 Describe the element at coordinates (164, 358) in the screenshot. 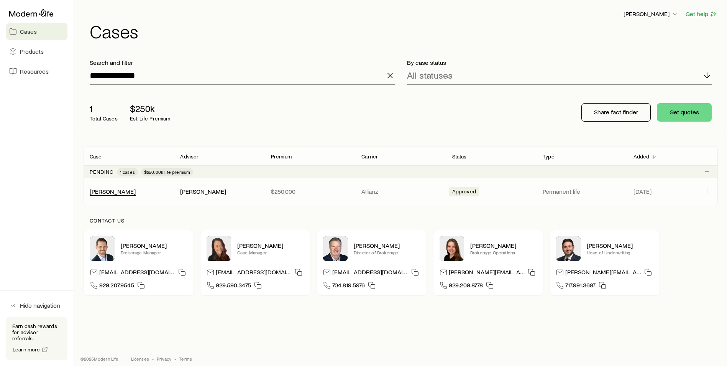

I see `a: Privacy` at that location.